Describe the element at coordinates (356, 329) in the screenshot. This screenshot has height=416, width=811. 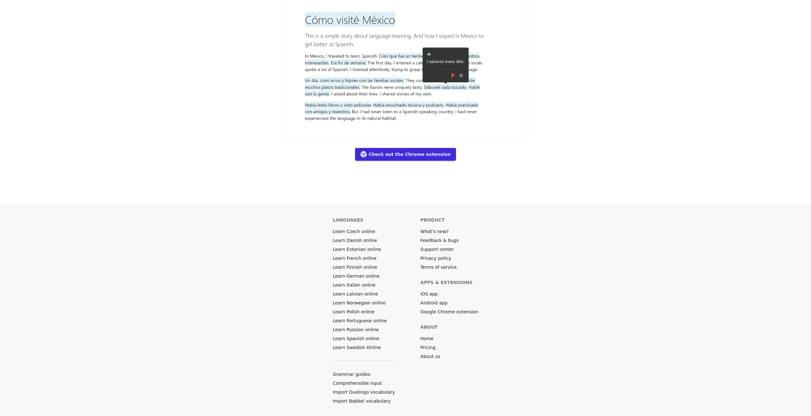
I see `a: Learn Russian online` at that location.